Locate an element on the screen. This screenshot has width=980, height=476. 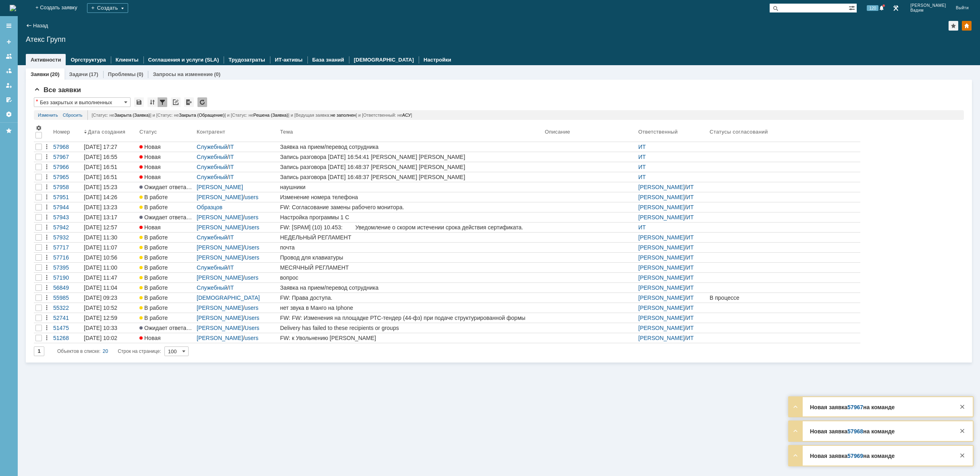
a: 57395 is located at coordinates (67, 267).